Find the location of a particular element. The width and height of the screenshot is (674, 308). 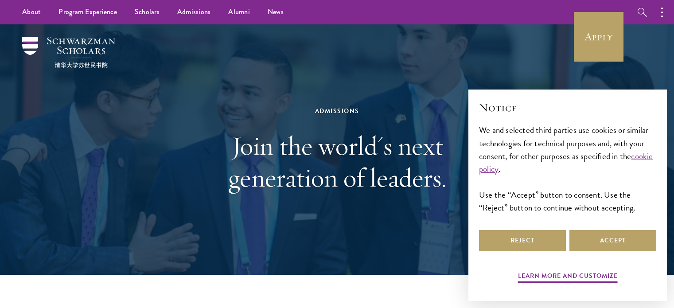

button: Learn more and customize is located at coordinates (567, 277).